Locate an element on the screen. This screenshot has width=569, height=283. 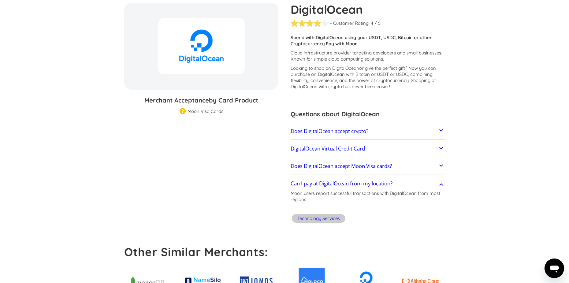
a: Can I pay at DigitalOcean from my location? is located at coordinates (368, 184).